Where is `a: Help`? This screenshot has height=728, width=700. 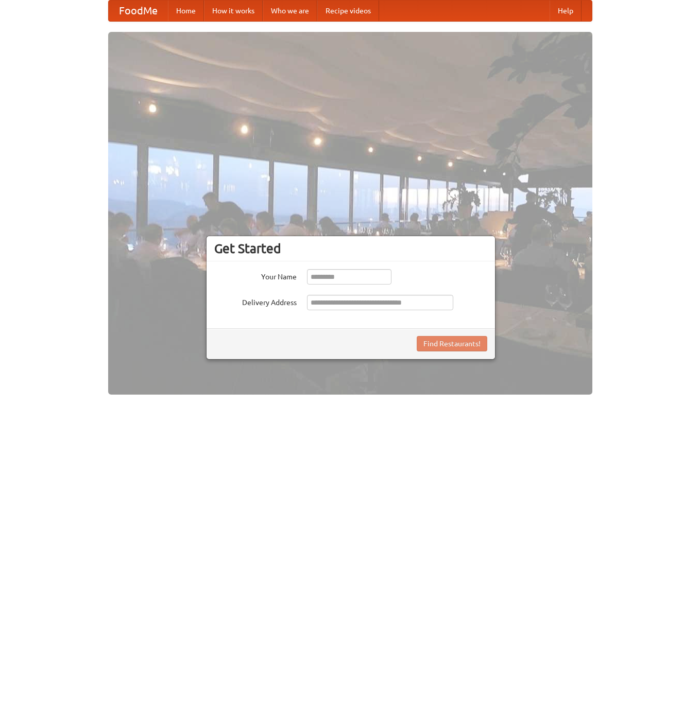 a: Help is located at coordinates (565, 10).